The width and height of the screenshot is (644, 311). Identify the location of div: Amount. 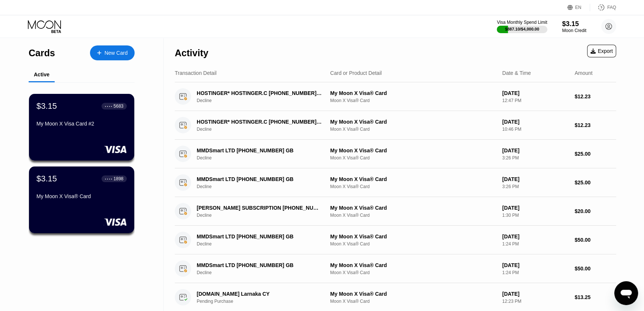
(584, 73).